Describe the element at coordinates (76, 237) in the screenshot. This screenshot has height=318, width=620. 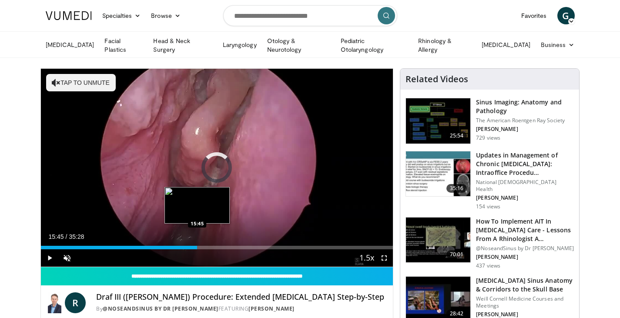
I see `span: 35:28` at that location.